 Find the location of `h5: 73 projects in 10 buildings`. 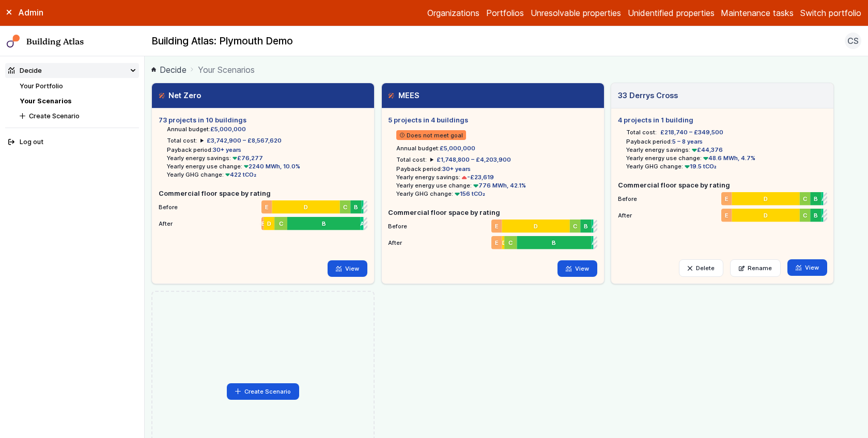

h5: 73 projects in 10 buildings is located at coordinates (263, 120).